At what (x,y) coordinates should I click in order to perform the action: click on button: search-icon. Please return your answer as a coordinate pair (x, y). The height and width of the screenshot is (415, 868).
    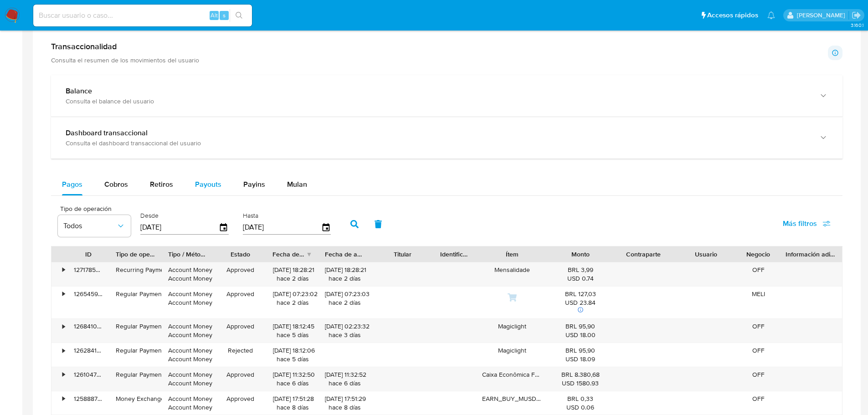
    Looking at the image, I should click on (238, 16).